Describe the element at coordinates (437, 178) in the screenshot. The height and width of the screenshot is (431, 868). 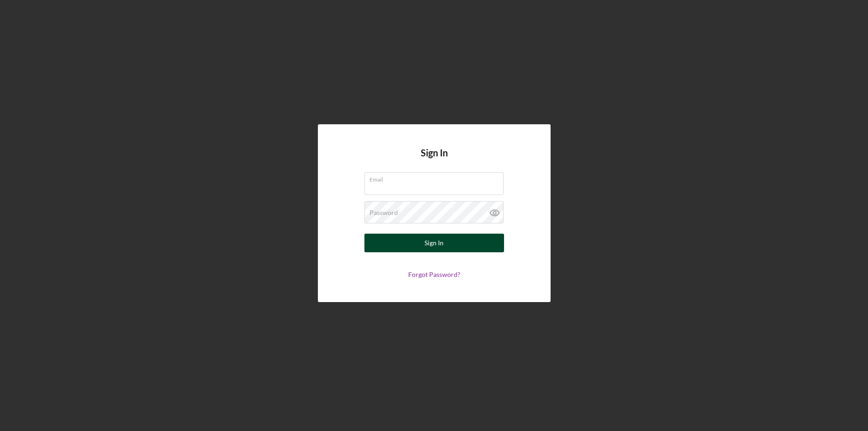
I see `label: Email` at that location.